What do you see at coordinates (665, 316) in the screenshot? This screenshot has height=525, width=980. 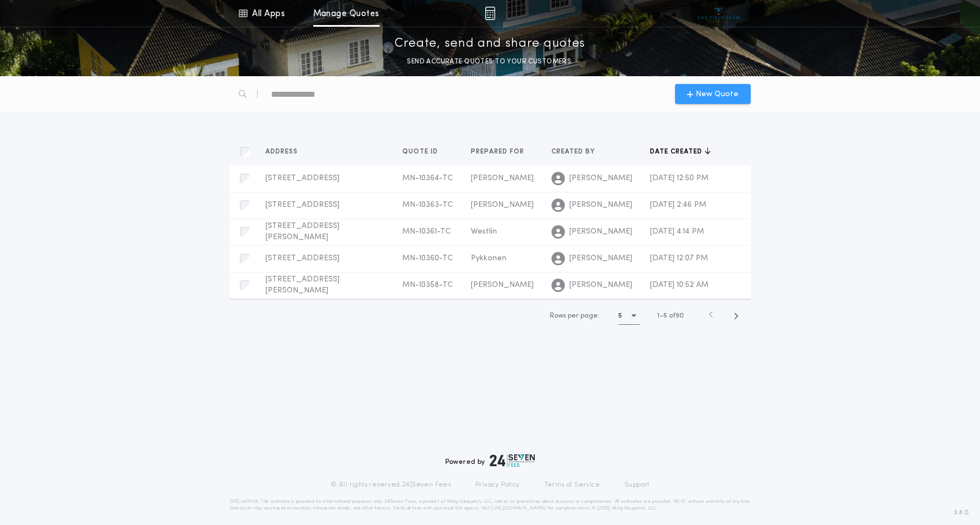 I see `span: 5` at bounding box center [665, 316].